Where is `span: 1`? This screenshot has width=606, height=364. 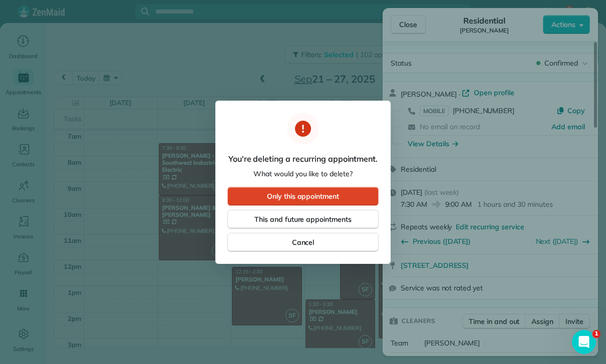
span: 1 is located at coordinates (596, 334).